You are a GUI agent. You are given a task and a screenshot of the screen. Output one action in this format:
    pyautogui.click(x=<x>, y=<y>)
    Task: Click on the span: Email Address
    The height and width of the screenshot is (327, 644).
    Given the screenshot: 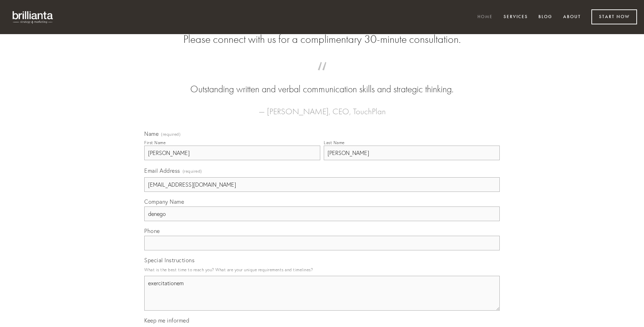 What is the action you would take?
    pyautogui.click(x=162, y=170)
    